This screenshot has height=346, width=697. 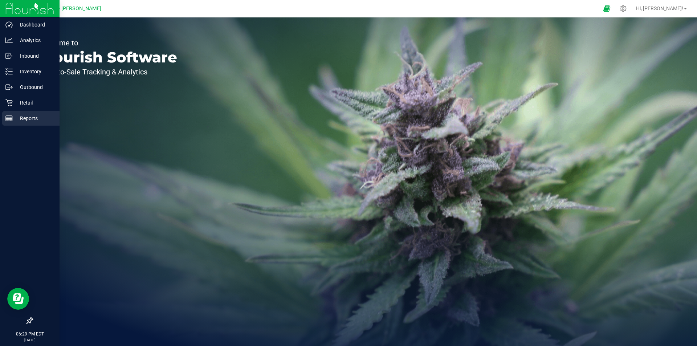 What do you see at coordinates (9, 87) in the screenshot?
I see `inline-svg: Outbound` at bounding box center [9, 87].